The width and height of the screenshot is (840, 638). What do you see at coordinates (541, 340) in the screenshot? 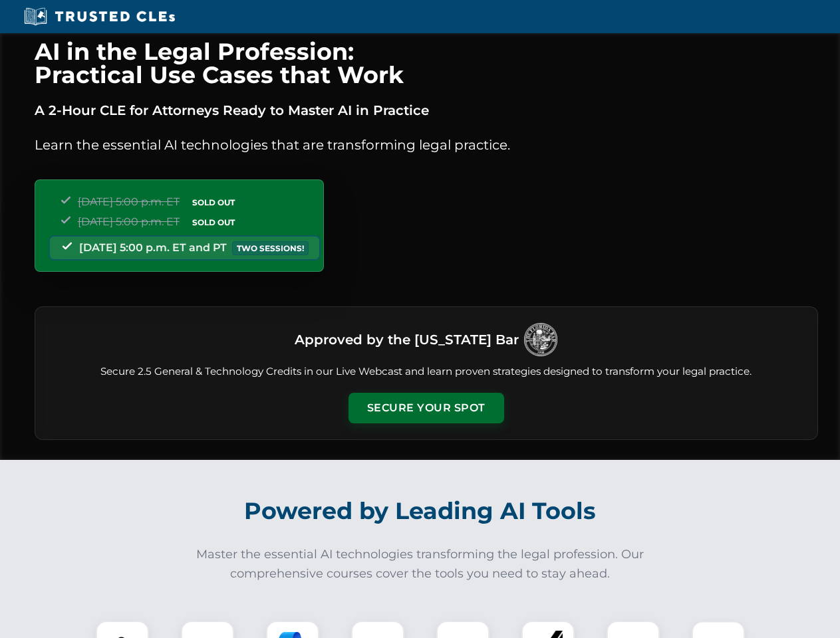
I see `img: Logo` at bounding box center [541, 340].